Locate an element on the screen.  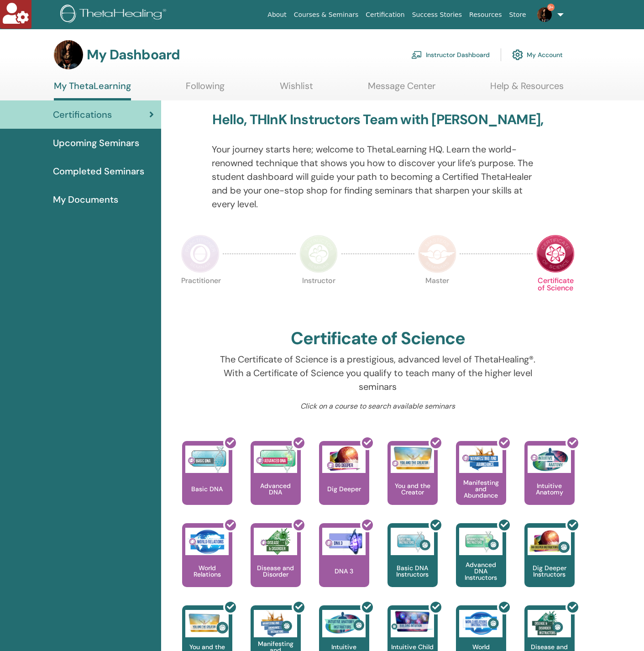
a: Advanced DNA Advanced DNA is located at coordinates (276, 482).